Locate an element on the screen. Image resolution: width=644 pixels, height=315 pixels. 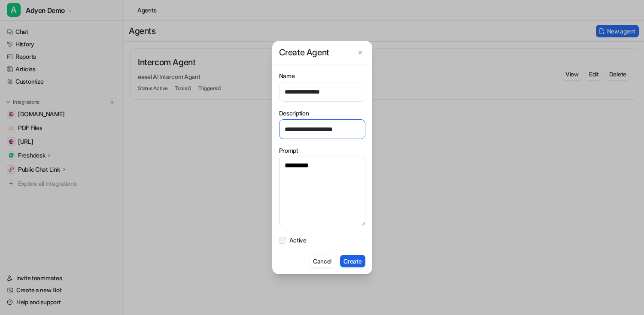
button: Create is located at coordinates (352, 261).